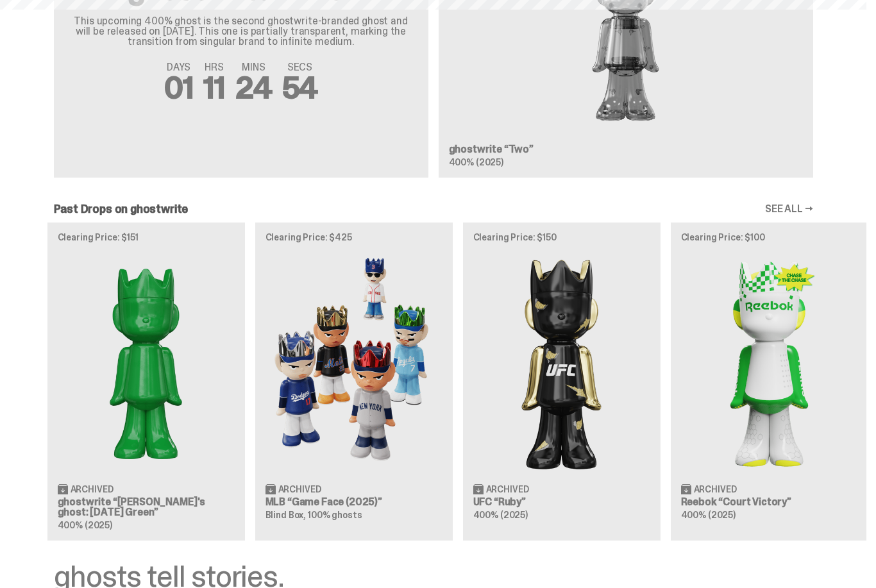  What do you see at coordinates (179, 87) in the screenshot?
I see `span: 01` at bounding box center [179, 87].